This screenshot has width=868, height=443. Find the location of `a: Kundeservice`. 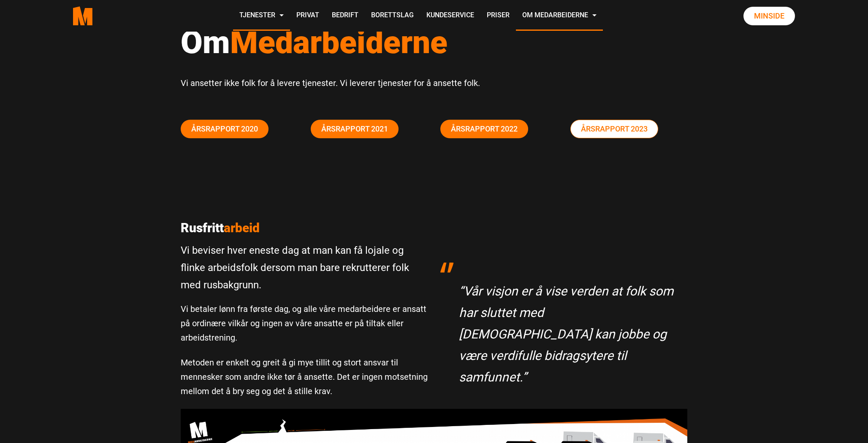

a: Kundeservice is located at coordinates (450, 16).